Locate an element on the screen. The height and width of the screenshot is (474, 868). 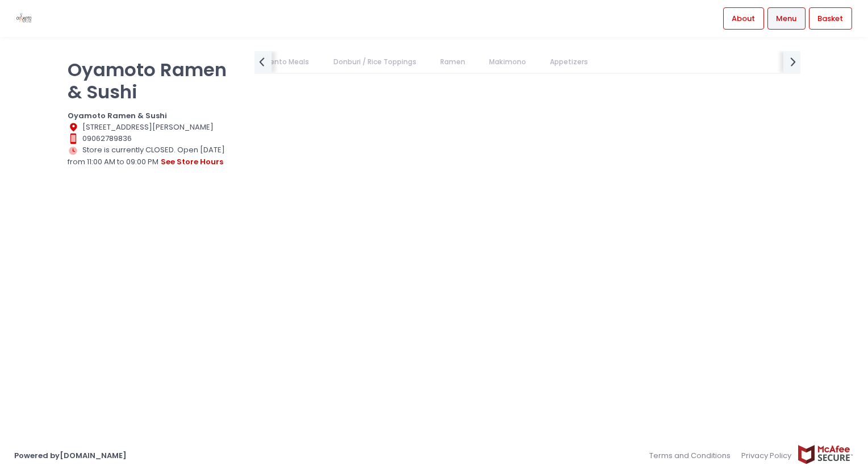
a: Makimono is located at coordinates (508, 62).